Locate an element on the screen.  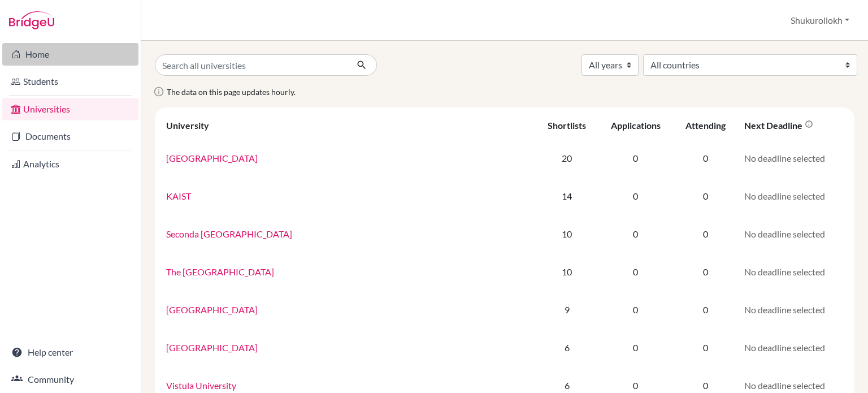
a: Home is located at coordinates (70, 55).